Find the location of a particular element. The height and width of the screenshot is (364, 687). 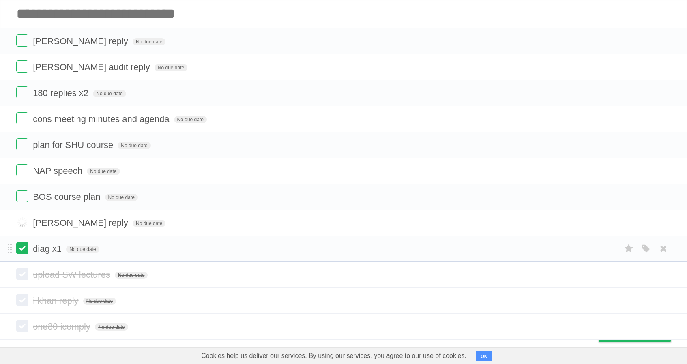

span: one80 icomply is located at coordinates (62, 326).